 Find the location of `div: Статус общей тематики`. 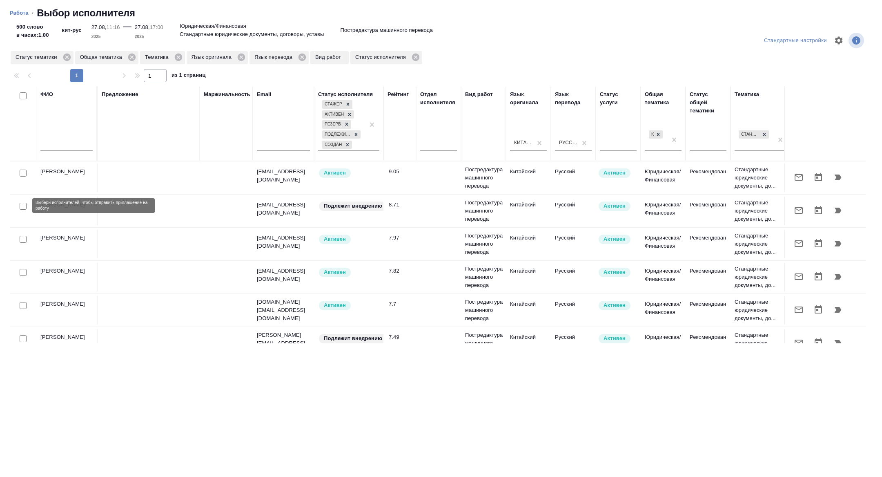

div: Статус общей тематики is located at coordinates (708, 103).